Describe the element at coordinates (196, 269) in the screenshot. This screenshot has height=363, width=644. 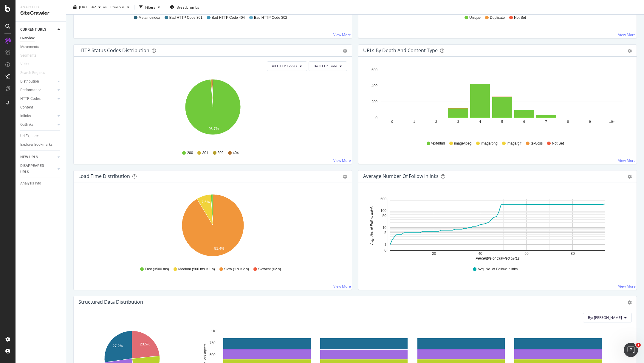
I see `span: Medium (500 ms < 1 s)` at that location.